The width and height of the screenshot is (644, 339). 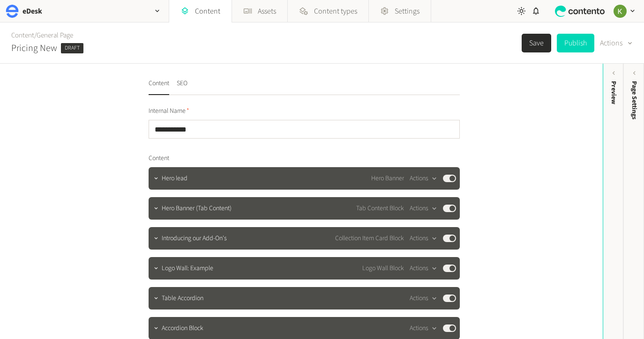 I want to click on span: Logo Wall: Example, so click(x=188, y=268).